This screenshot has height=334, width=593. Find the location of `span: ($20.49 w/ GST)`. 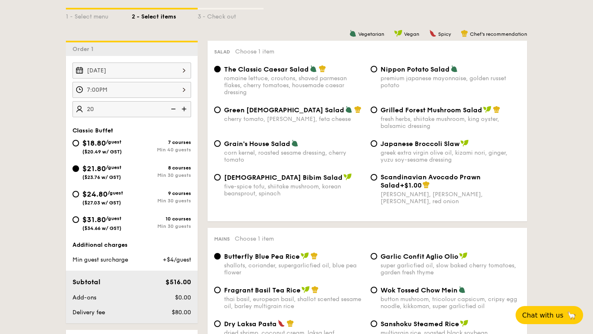

span: ($20.49 w/ GST) is located at coordinates (102, 152).